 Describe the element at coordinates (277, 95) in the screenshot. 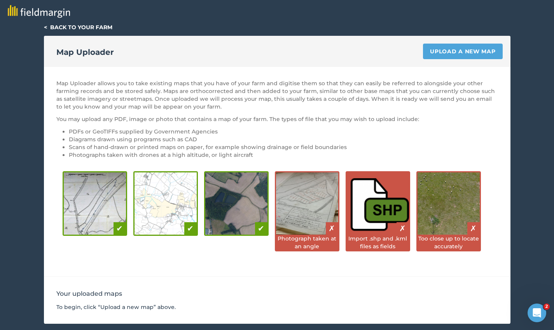

I see `p: Map Uploader allows you to take existing maps that you have of your farm and digitise them so tha...` at that location.